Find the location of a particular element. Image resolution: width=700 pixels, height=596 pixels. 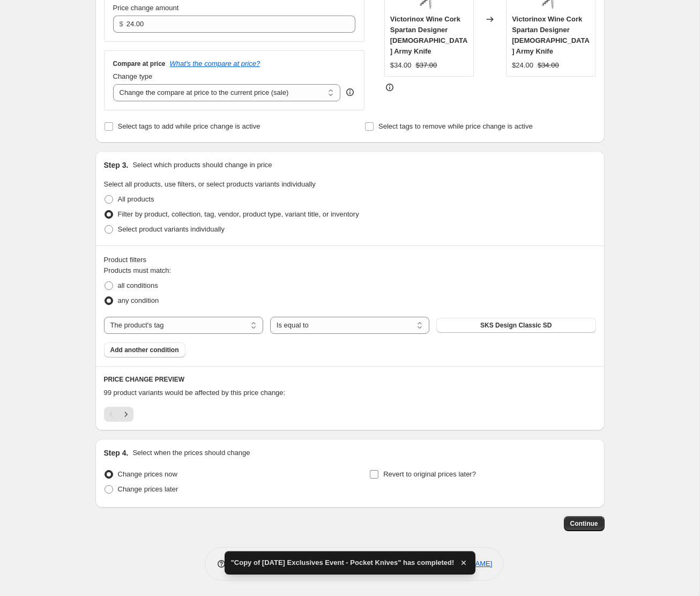

span: any condition is located at coordinates (139, 300).